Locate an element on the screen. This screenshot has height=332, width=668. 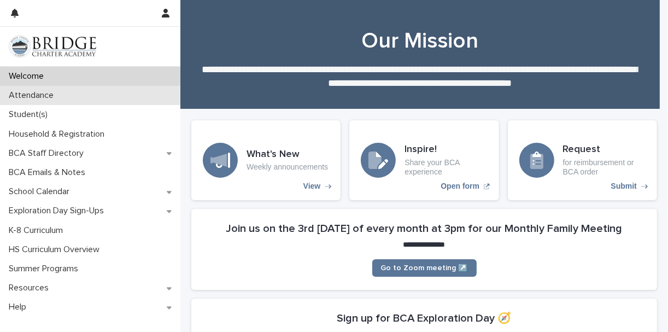
p: Share your BCA experience is located at coordinates (445, 167).